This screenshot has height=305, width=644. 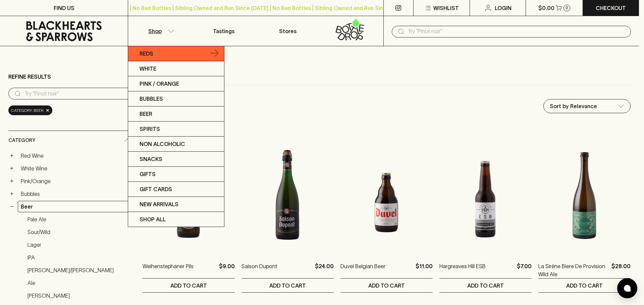 I want to click on p: Non Alcoholic, so click(x=163, y=144).